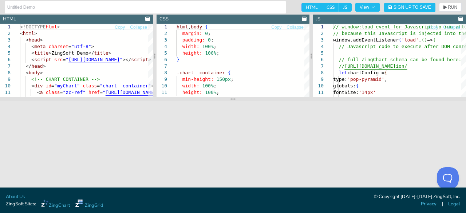 This screenshot has height=213, width=466. Describe the element at coordinates (145, 7) in the screenshot. I see `input: Untitled Demo` at that location.